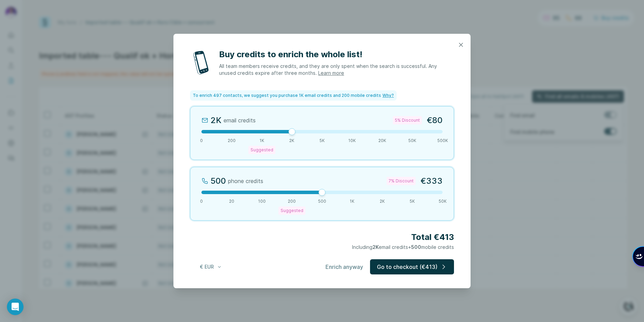 The height and width of the screenshot is (322, 644). Describe the element at coordinates (246, 181) in the screenshot. I see `span: phone credits` at that location.